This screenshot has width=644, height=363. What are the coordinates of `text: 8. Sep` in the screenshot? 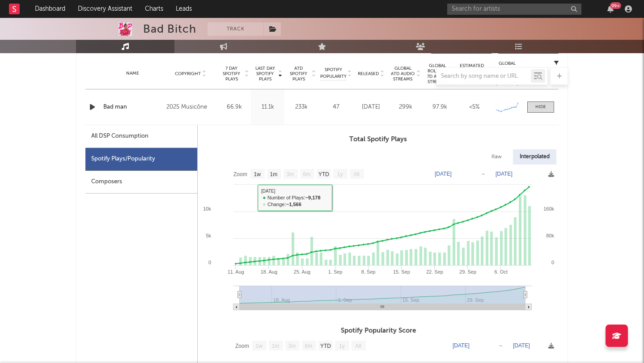 It's located at (368, 272).